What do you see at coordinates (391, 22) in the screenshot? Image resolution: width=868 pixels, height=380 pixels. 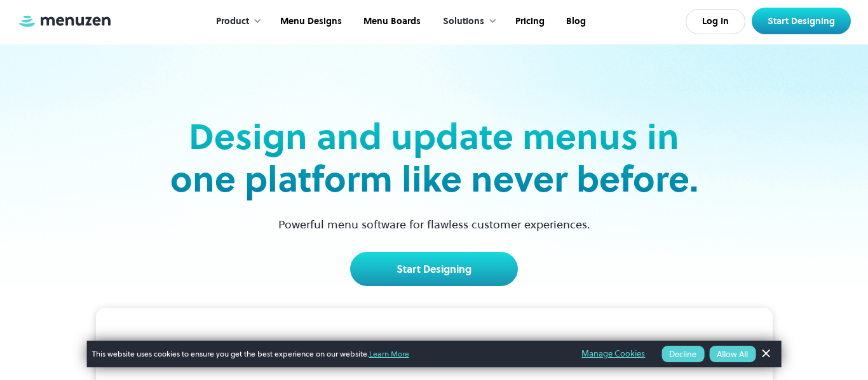 I see `a: Menu Boards` at bounding box center [391, 22].